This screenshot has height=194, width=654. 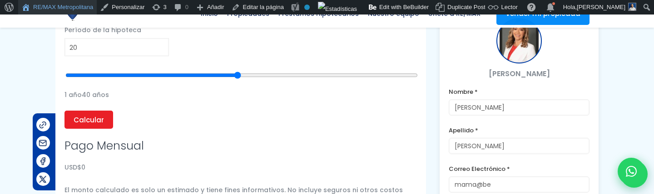 I want to click on label: Período de la hipoteca, so click(x=241, y=30).